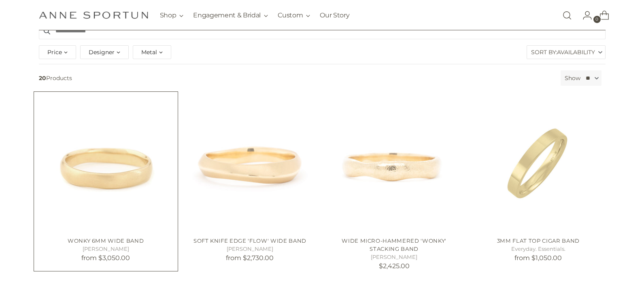 This screenshot has width=644, height=286. Describe the element at coordinates (230, 15) in the screenshot. I see `button: Engagement & Bridal` at that location.